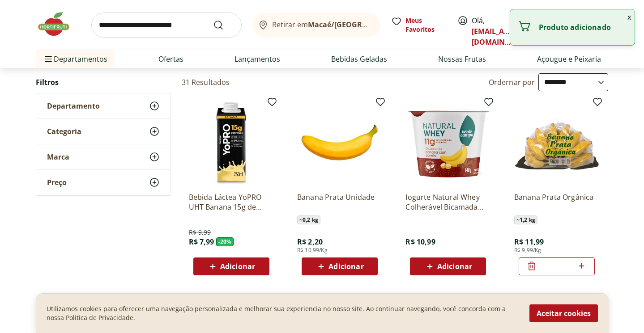  I want to click on span: Meus Favoritos, so click(426, 25).